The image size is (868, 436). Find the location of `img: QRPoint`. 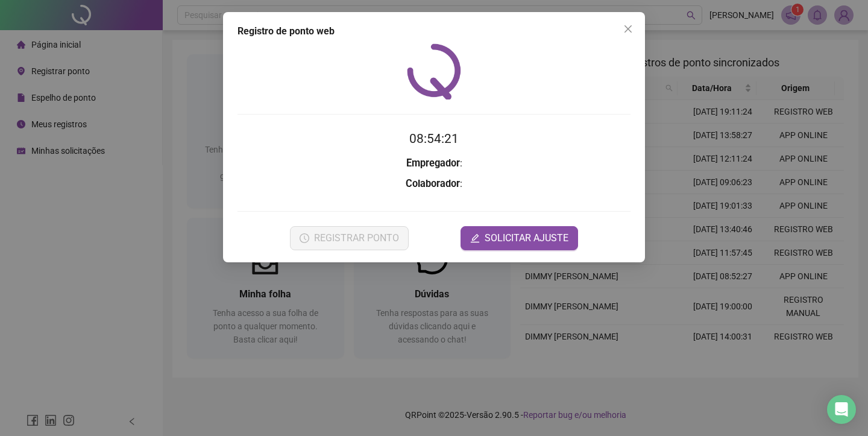

img: QRPoint is located at coordinates (434, 71).